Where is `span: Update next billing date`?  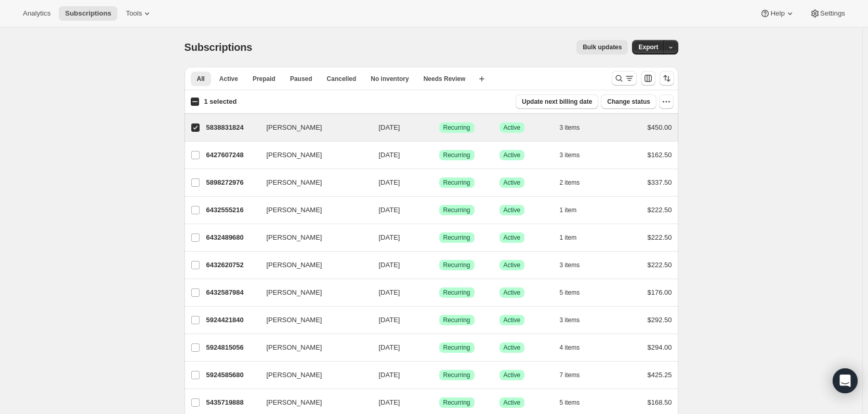
span: Update next billing date is located at coordinates (556, 102).